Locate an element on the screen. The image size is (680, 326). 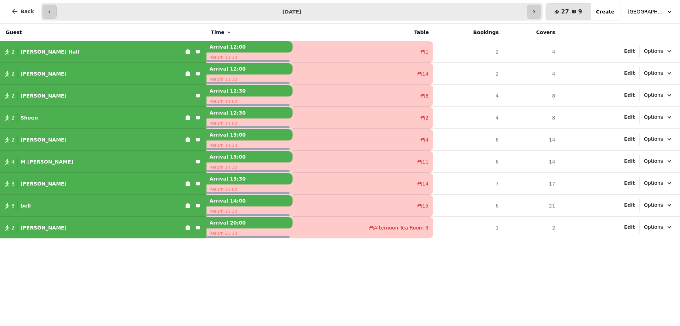
th: Covers is located at coordinates (531, 32).